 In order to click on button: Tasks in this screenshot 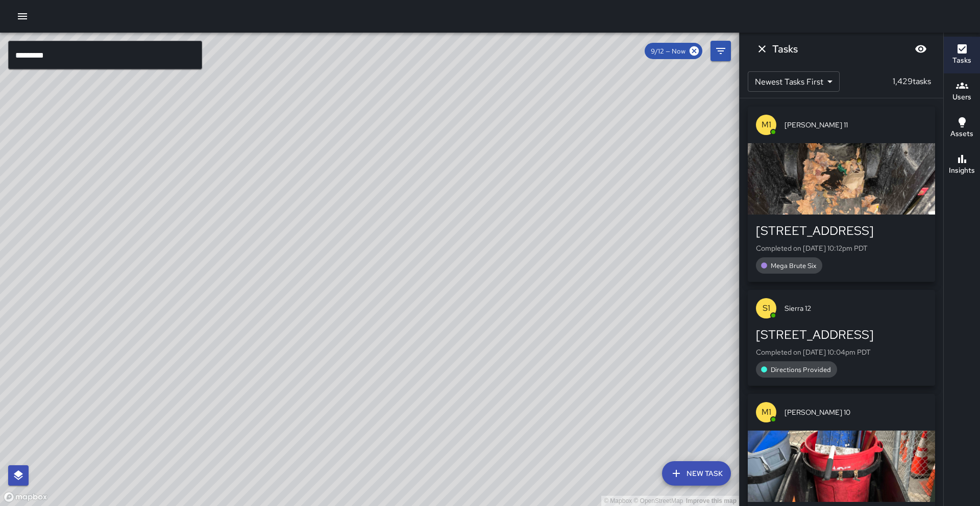, I will do `click(961, 55)`.